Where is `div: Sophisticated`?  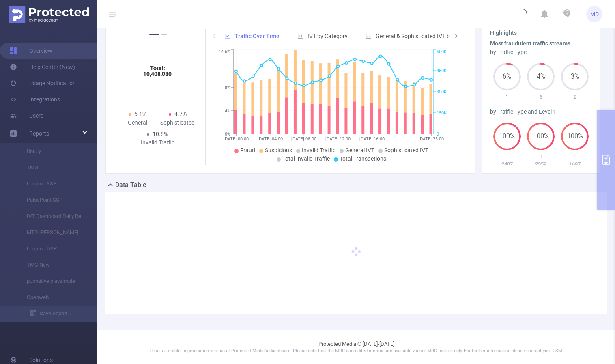 div: Sophisticated is located at coordinates (177, 122).